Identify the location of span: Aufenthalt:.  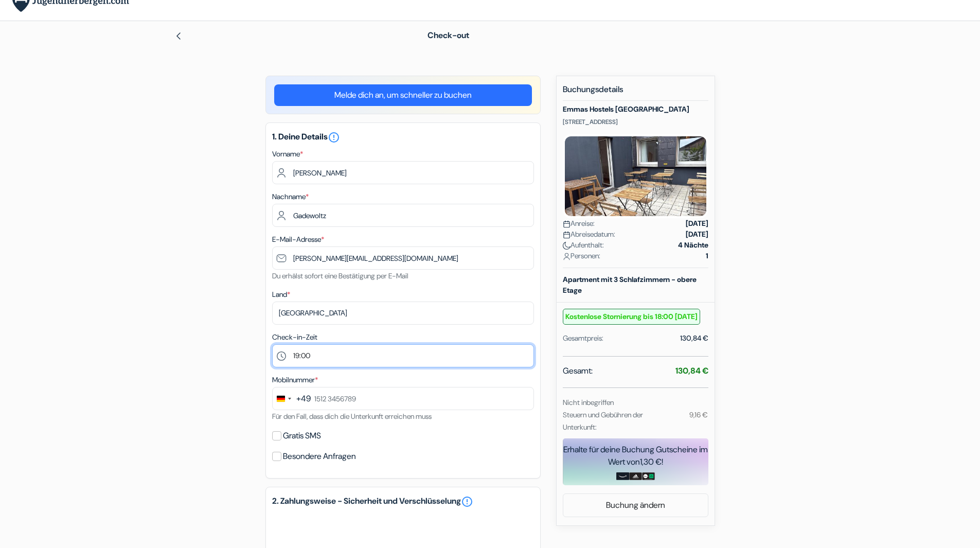
(584, 245).